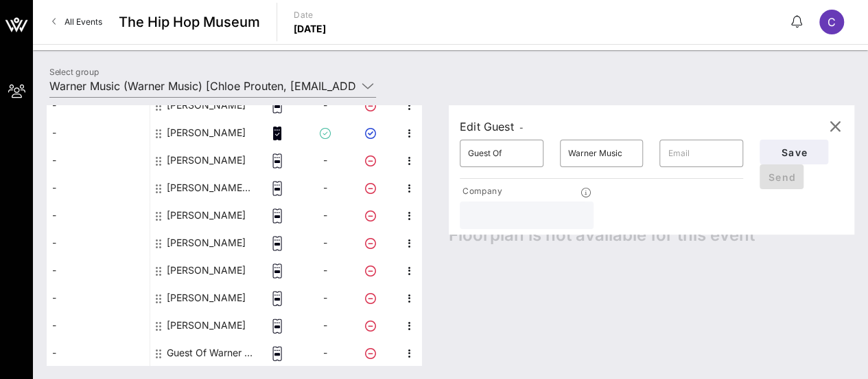  Describe the element at coordinates (206, 160) in the screenshot. I see `div: James Hamilton` at that location.